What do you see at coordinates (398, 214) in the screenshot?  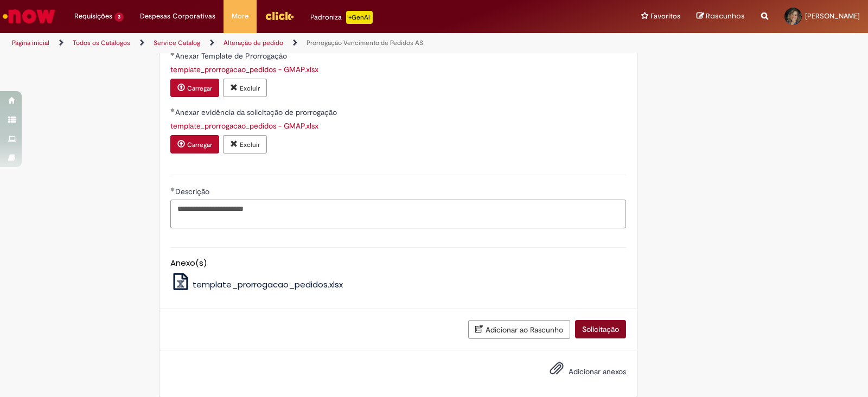 I see `textarea: Descrição` at bounding box center [398, 214].